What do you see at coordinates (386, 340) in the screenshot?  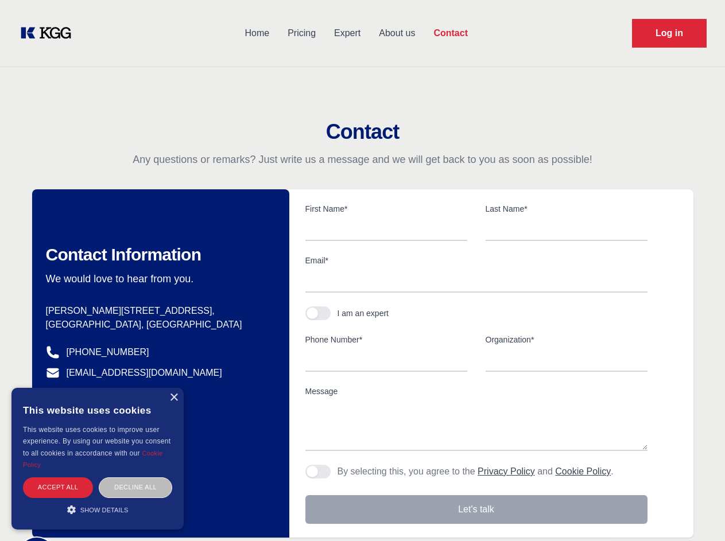 I see `label: Phone Number*` at bounding box center [386, 340].